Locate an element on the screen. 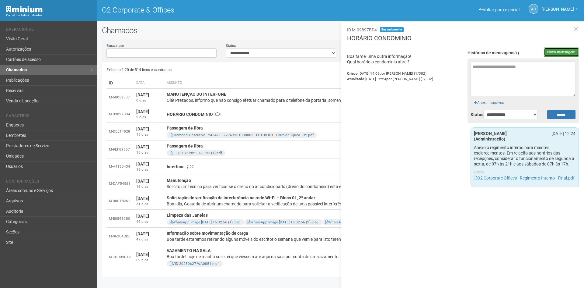  strong: Histórico de mensagens is located at coordinates (493, 53).